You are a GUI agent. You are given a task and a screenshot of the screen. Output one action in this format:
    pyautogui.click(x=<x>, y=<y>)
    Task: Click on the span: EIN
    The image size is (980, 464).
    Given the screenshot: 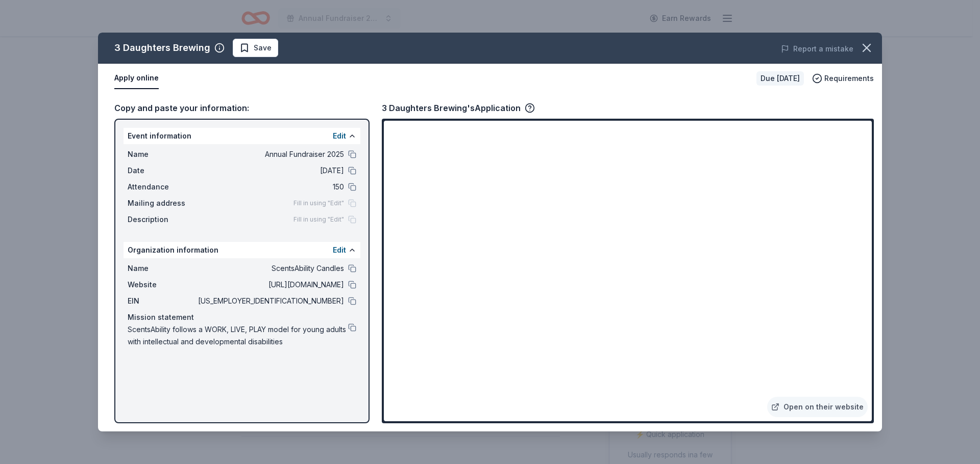 What is the action you would take?
    pyautogui.click(x=162, y=301)
    